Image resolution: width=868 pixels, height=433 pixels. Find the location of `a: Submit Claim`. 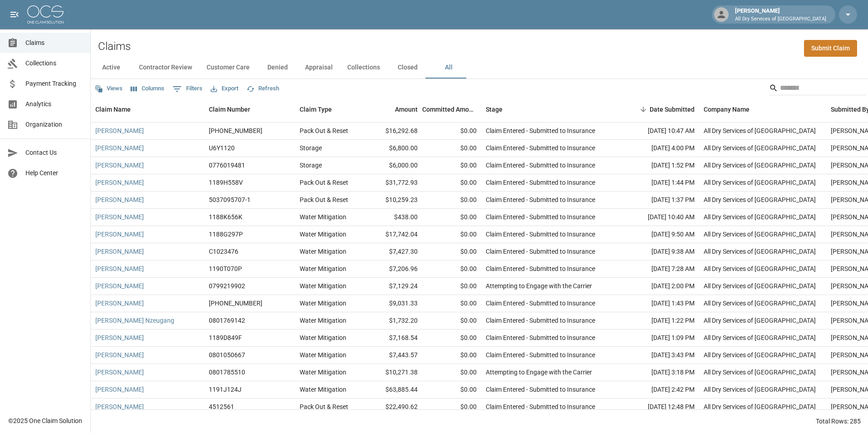

a: Submit Claim is located at coordinates (830, 48).